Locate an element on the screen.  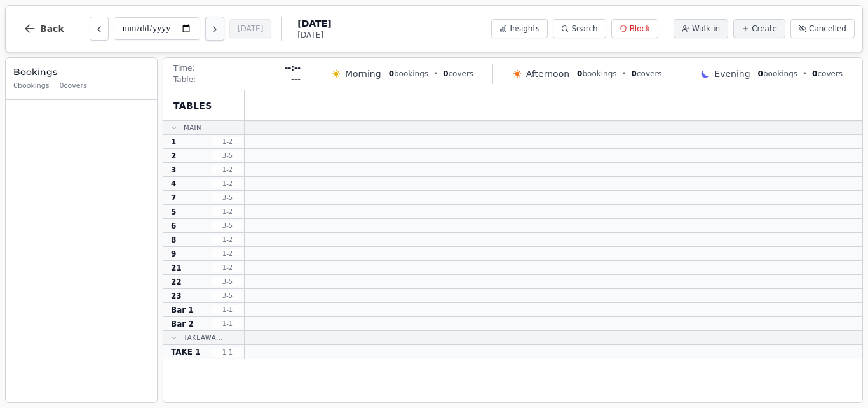
span: Back is located at coordinates (52, 29).